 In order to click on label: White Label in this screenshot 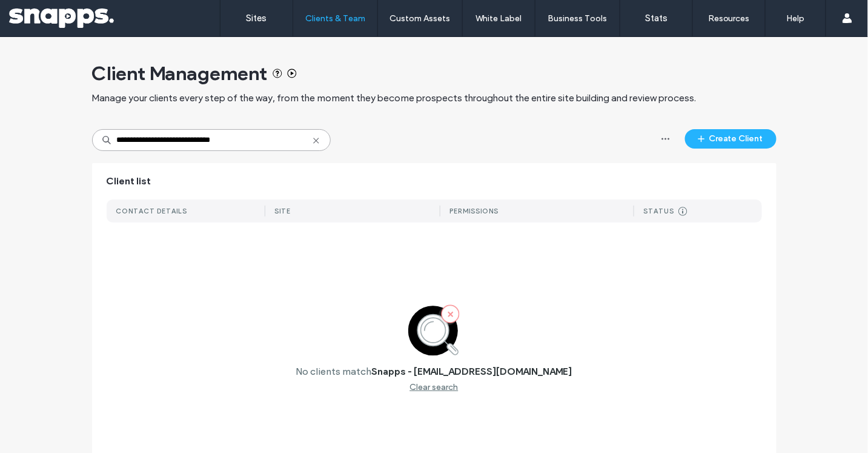, I will do `click(500, 18)`.